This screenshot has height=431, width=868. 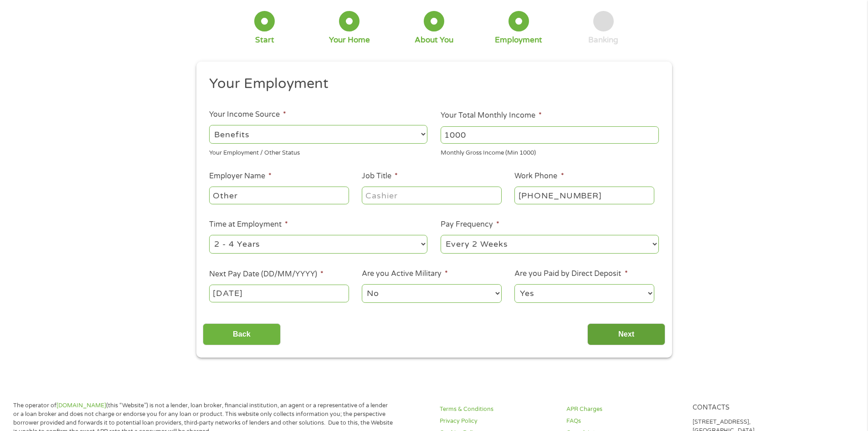 What do you see at coordinates (242, 334) in the screenshot?
I see `input: Back` at bounding box center [242, 334].